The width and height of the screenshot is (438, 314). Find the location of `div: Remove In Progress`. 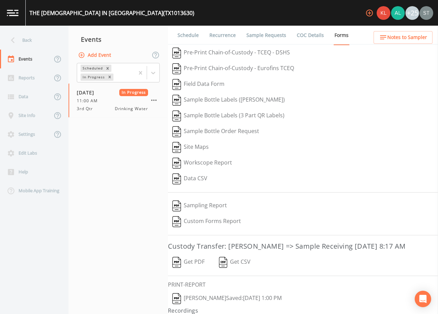

div: Remove In Progress is located at coordinates (110, 77).